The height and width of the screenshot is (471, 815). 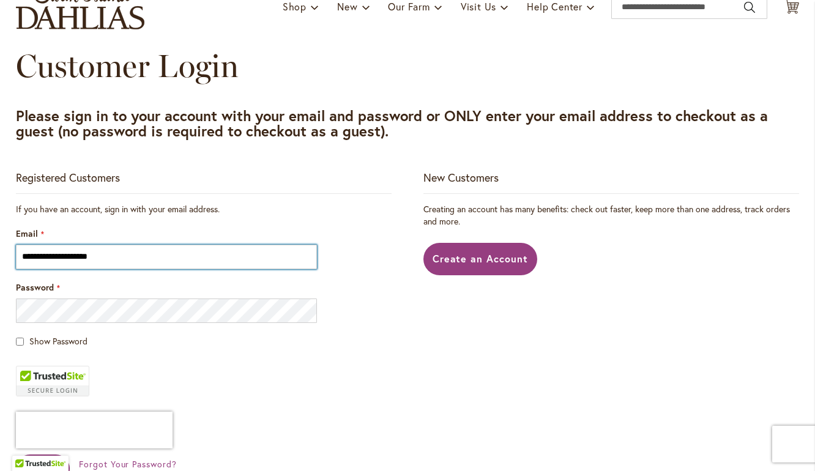 I want to click on strong: Please sign in to your account with your email and password or ONLY enter your email address to c..., so click(x=392, y=123).